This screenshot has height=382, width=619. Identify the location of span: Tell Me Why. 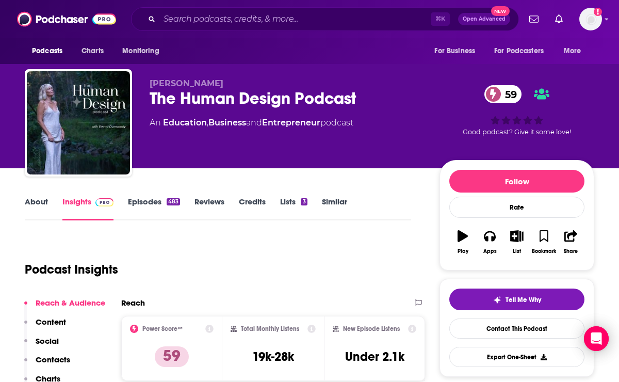
(523, 300).